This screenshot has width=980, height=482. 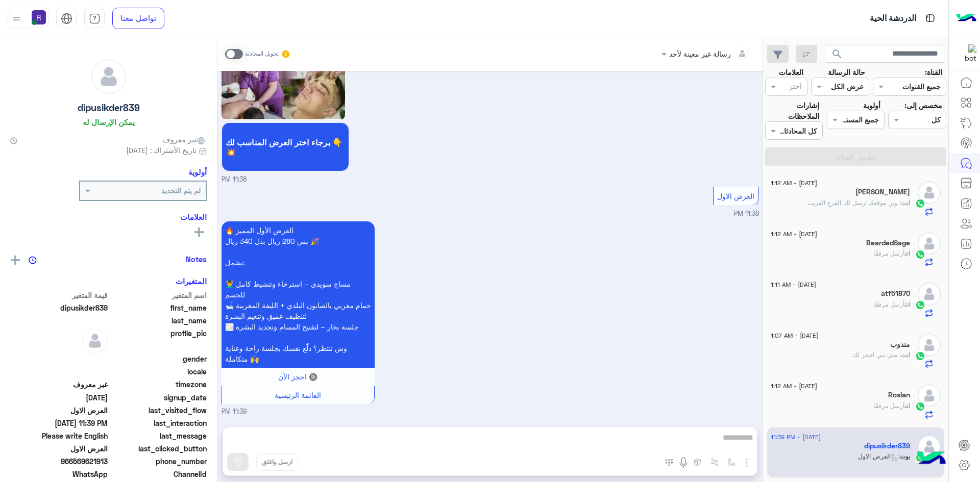 What do you see at coordinates (967, 54) in the screenshot?
I see `img: 322853014244696` at bounding box center [967, 54].